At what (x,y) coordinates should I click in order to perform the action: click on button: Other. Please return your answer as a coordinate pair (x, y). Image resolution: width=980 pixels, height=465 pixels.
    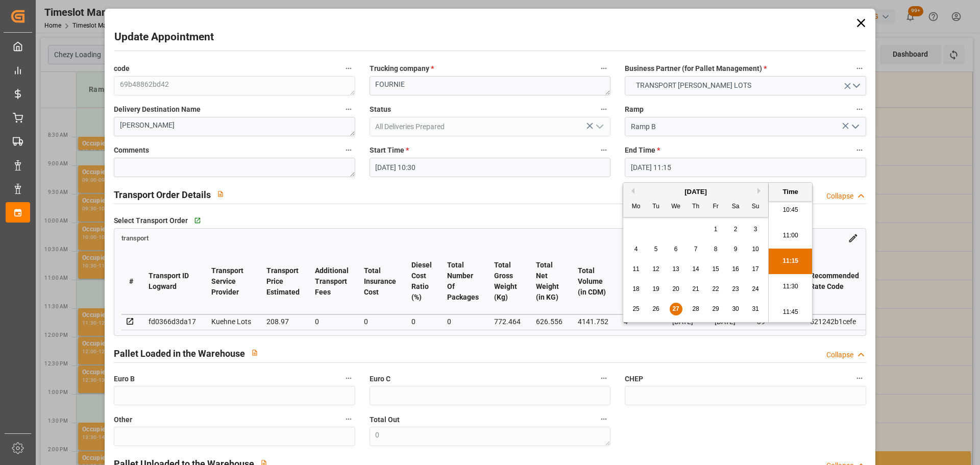
    Looking at the image, I should click on (349, 419).